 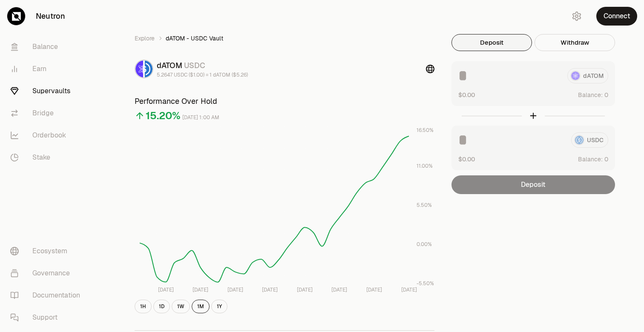 I want to click on nav: breadcrumb, so click(x=285, y=38).